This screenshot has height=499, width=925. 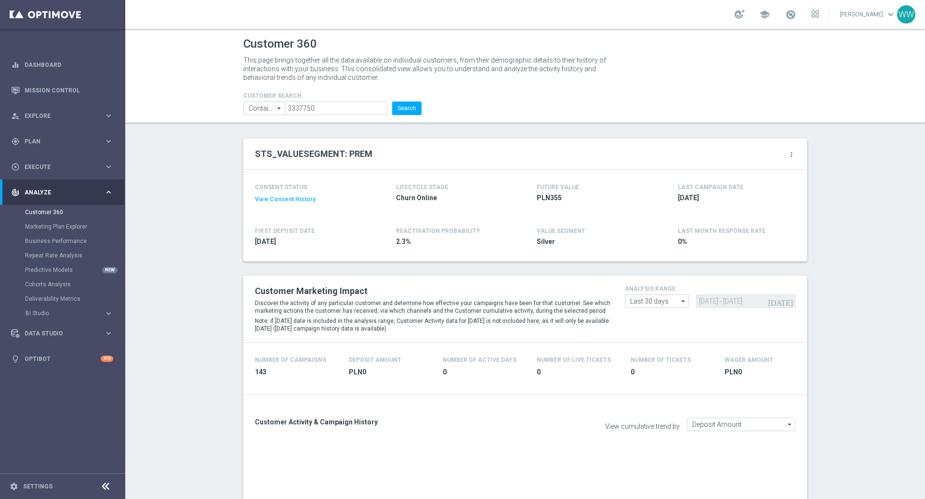 What do you see at coordinates (75, 227) in the screenshot?
I see `div: Marketing Plan Explorer` at bounding box center [75, 227].